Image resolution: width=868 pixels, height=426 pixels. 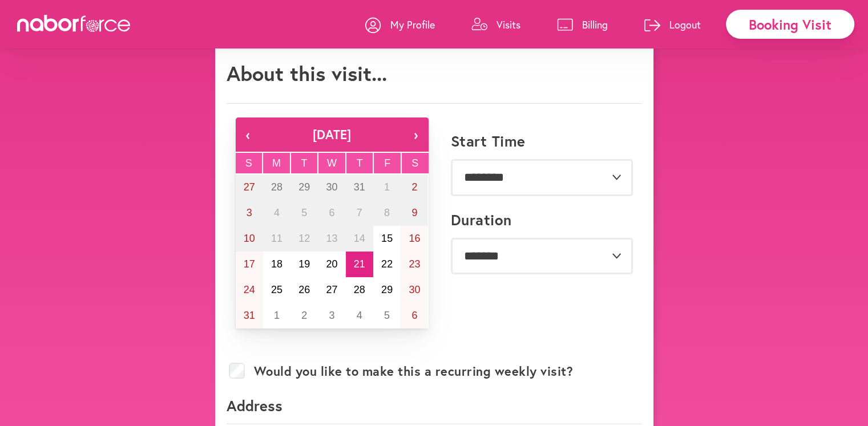 I want to click on button: August 27, 2025, so click(x=331, y=290).